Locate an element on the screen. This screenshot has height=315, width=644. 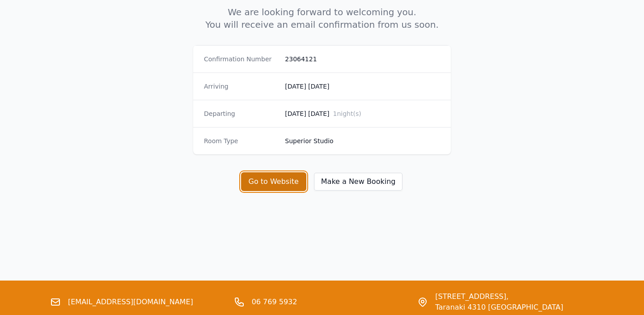
dd: Superior Studio is located at coordinates (362, 141).